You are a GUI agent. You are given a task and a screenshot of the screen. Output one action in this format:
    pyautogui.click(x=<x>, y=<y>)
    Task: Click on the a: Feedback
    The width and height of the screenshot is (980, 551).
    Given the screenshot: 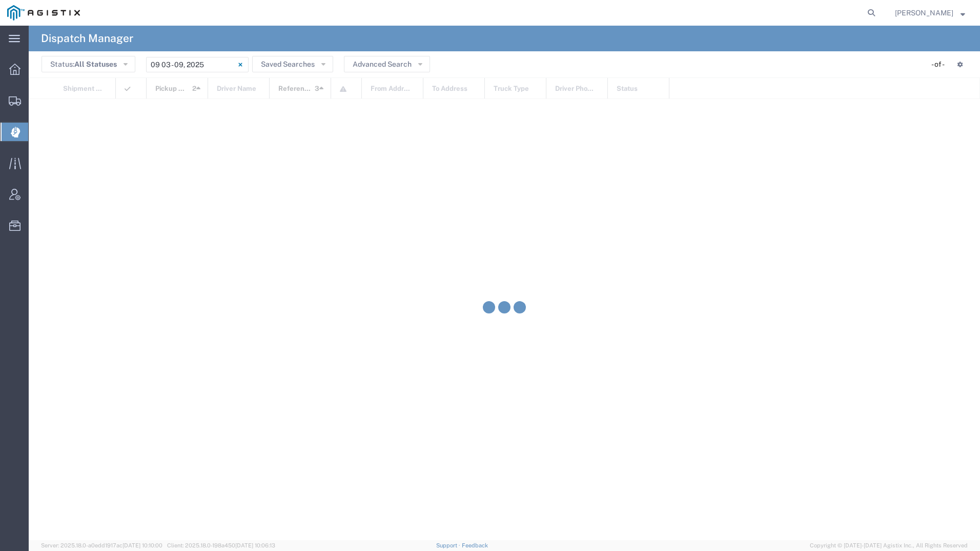 What is the action you would take?
    pyautogui.click(x=475, y=545)
    